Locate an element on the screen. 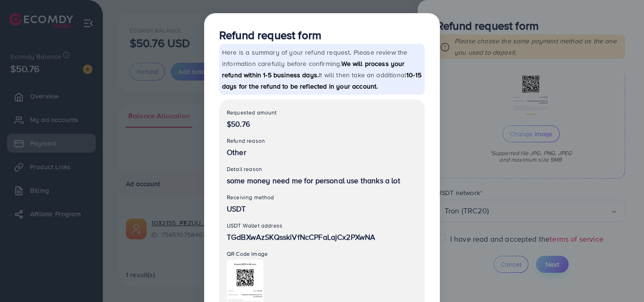 The image size is (644, 302). p: Receiving method is located at coordinates (322, 197).